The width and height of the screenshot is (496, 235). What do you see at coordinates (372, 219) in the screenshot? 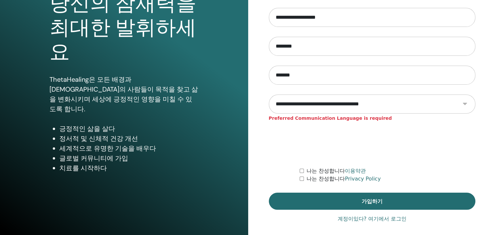
I see `a: 계정이있다? 여기에서 로그인` at bounding box center [372, 219].